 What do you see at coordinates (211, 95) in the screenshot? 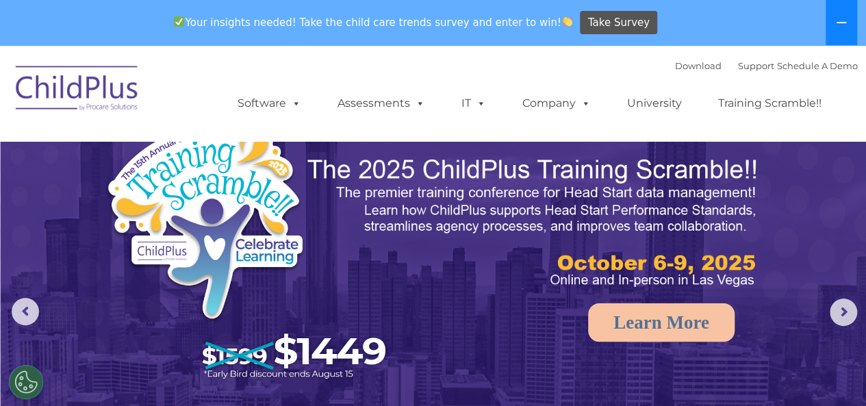
I see `span: Last name` at bounding box center [211, 95].